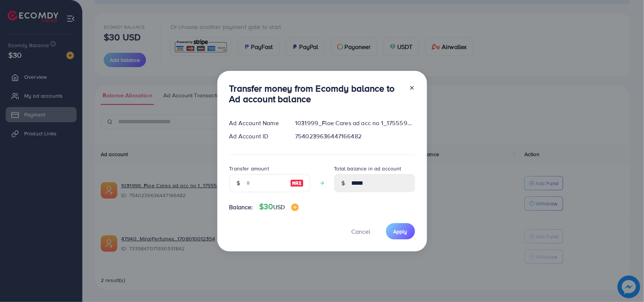 The width and height of the screenshot is (644, 302). I want to click on span: USD, so click(279, 207).